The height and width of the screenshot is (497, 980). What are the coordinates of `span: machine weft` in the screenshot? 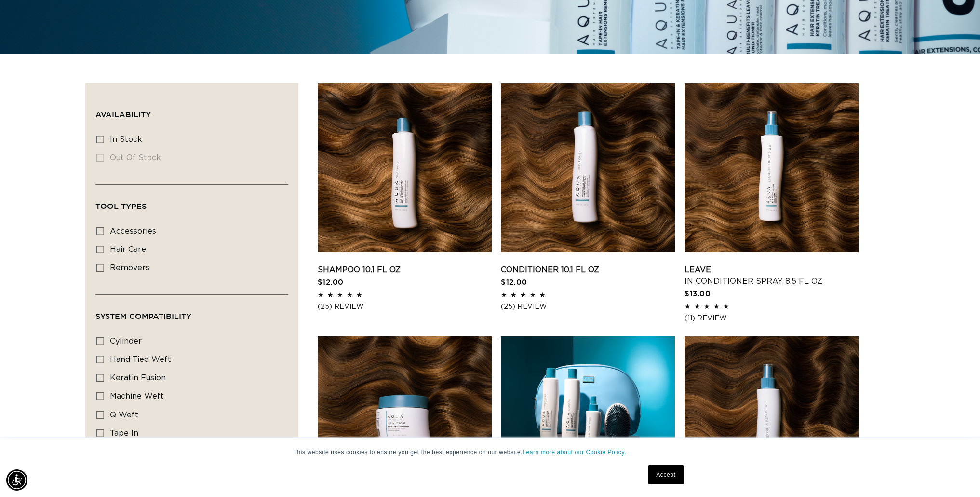 It's located at (137, 396).